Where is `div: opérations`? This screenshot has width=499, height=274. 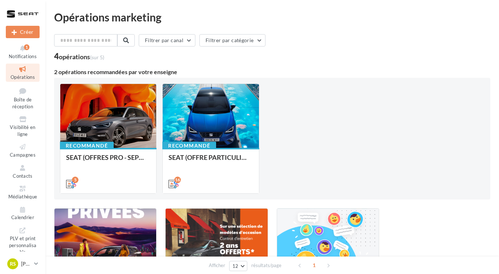 div: opérations is located at coordinates (81, 57).